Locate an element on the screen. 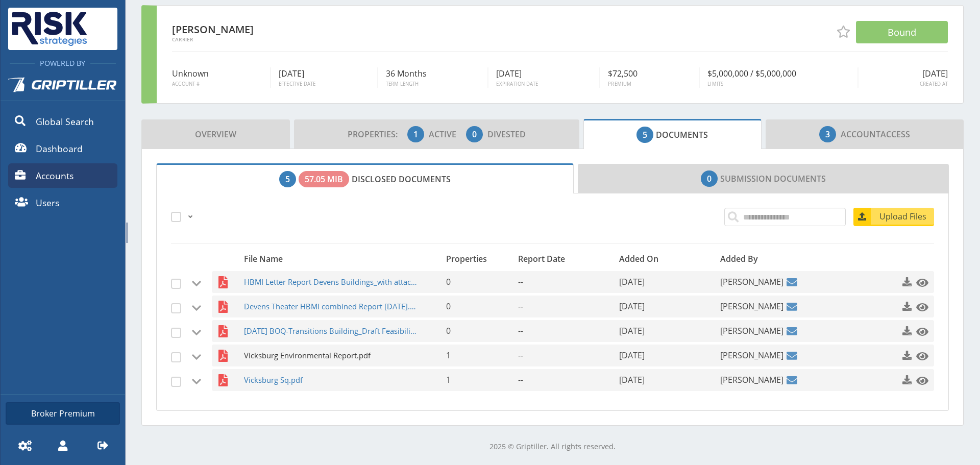 The height and width of the screenshot is (465, 980). span: 57.05 MiB is located at coordinates (324, 180).